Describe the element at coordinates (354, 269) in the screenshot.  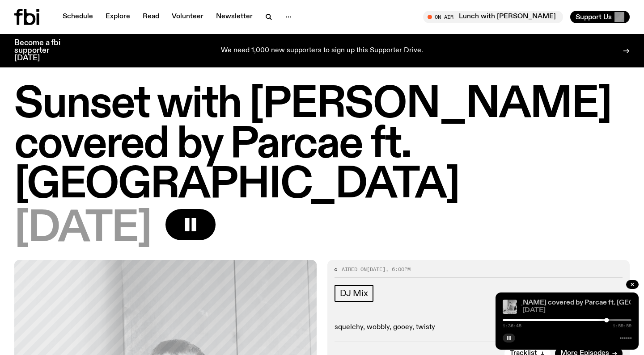
I see `span: Aired on` at that location.